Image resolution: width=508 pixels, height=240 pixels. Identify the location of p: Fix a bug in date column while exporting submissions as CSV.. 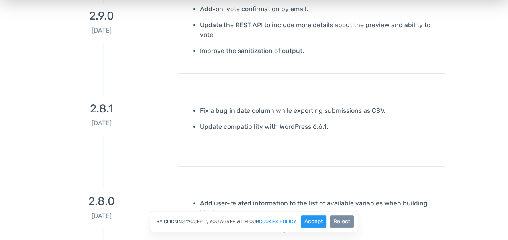
(319, 111).